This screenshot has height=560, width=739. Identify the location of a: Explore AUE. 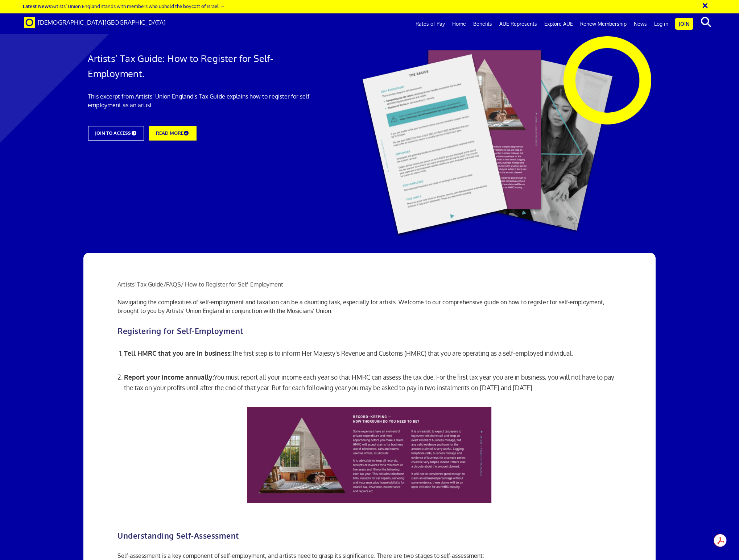
(559, 24).